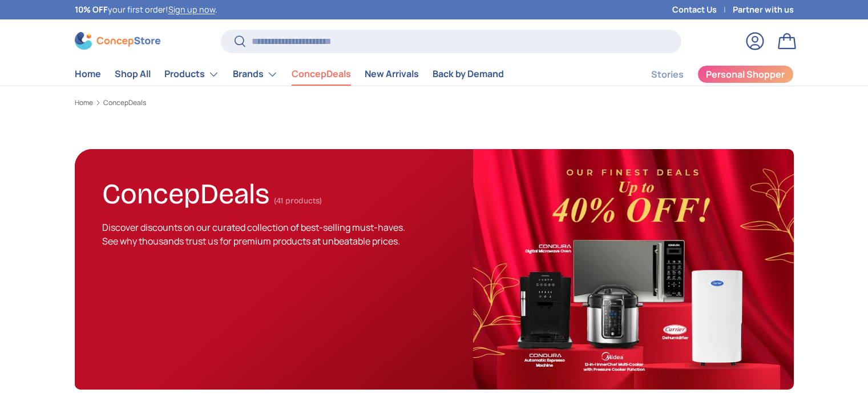  Describe the element at coordinates (435, 103) in the screenshot. I see `nav: Breadcrumbs` at that location.